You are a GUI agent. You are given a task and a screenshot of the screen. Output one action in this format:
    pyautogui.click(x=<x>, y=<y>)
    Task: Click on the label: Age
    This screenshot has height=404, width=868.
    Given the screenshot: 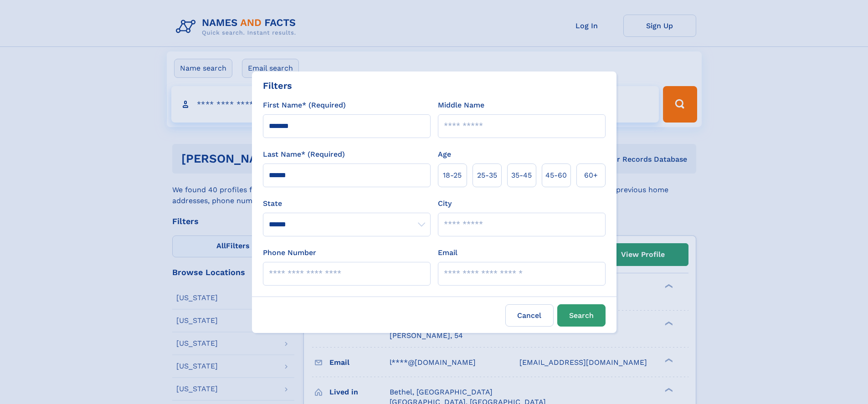 What is the action you would take?
    pyautogui.click(x=444, y=154)
    